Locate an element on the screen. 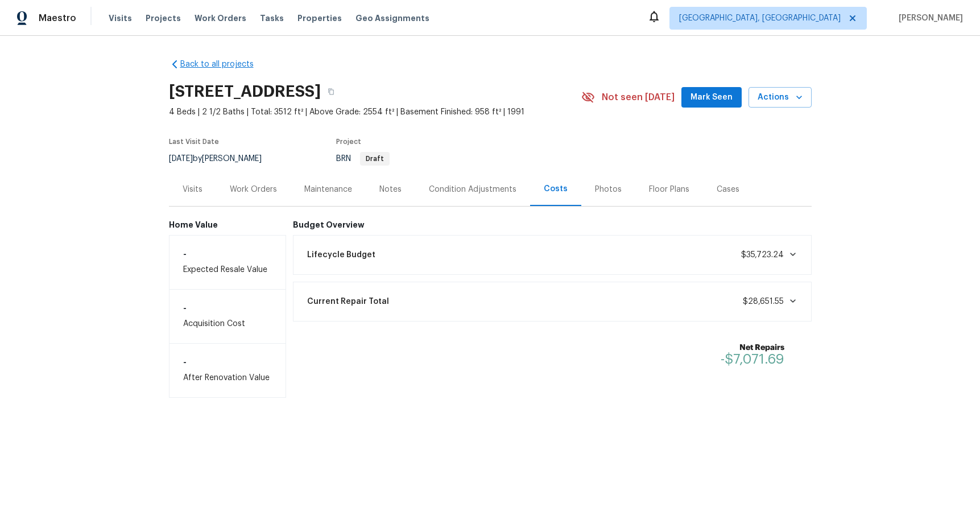 The width and height of the screenshot is (980, 511). button: Actions is located at coordinates (780, 97).